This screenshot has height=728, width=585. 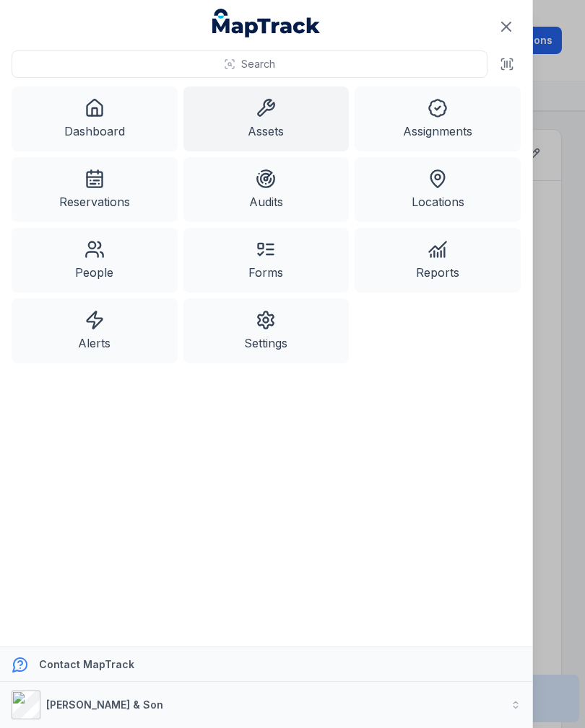 I want to click on a: MapTrack, so click(x=266, y=23).